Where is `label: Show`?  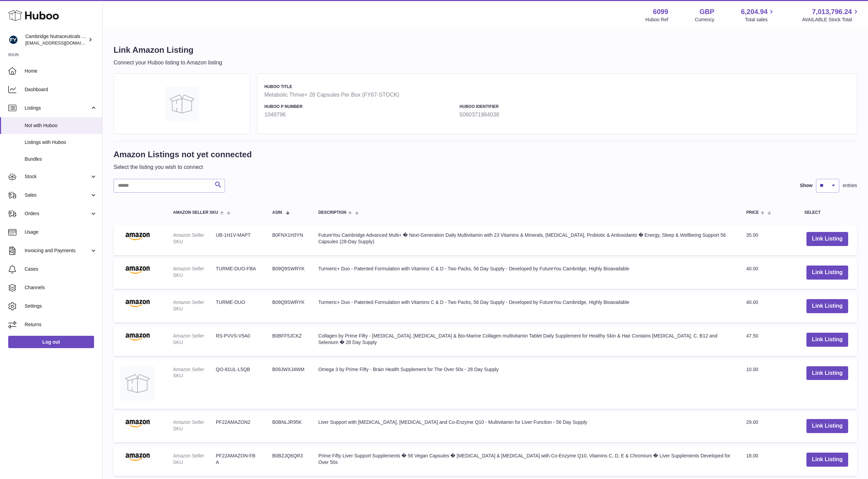
label: Show is located at coordinates (806, 185).